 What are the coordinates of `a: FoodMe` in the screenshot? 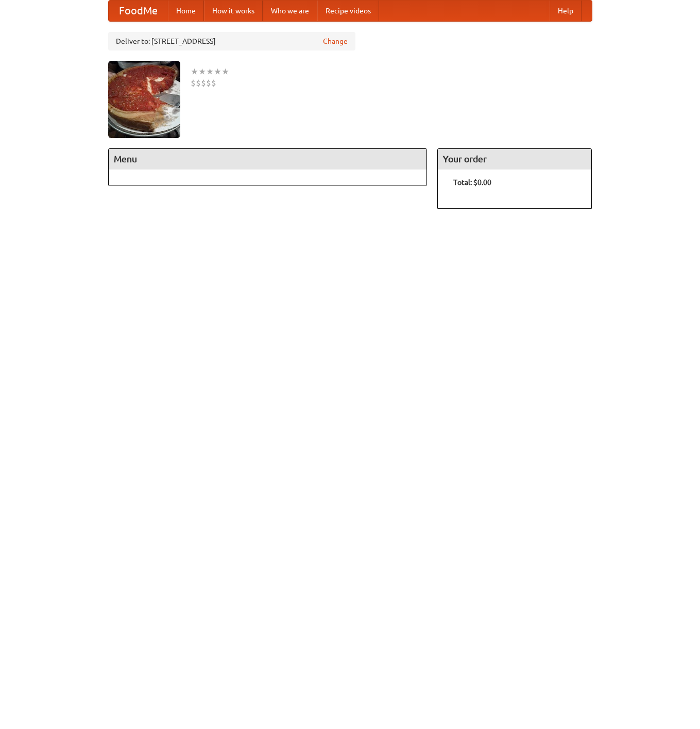 It's located at (138, 11).